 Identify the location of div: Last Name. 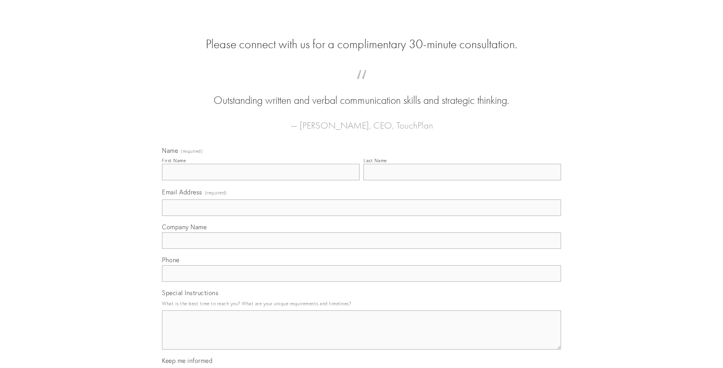
(375, 160).